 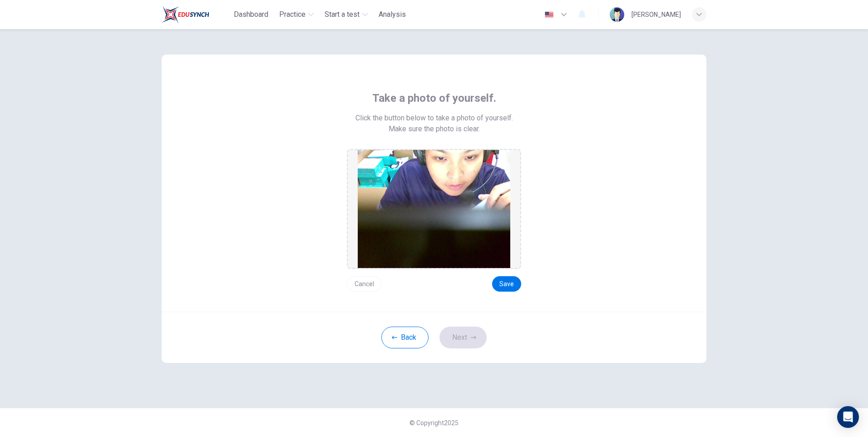 What do you see at coordinates (297, 14) in the screenshot?
I see `button: Practice` at bounding box center [297, 14].